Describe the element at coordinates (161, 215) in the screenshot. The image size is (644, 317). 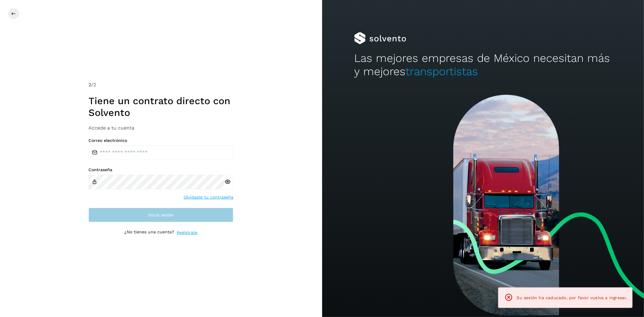
I see `button: Inicia sesión` at that location.